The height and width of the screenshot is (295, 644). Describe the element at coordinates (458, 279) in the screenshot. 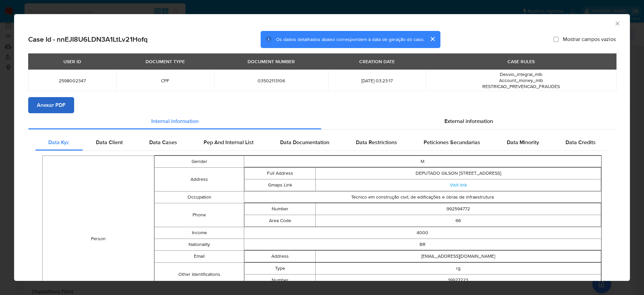

I see `td: 19927223` at that location.